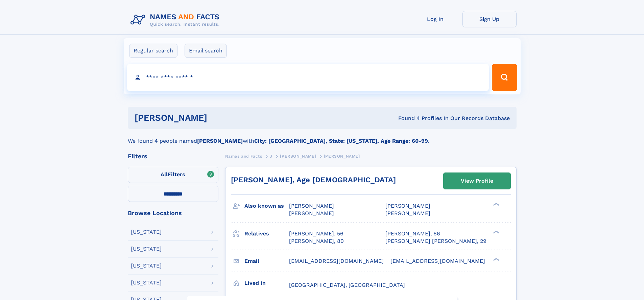 This screenshot has height=300, width=644. What do you see at coordinates (267, 283) in the screenshot?
I see `h3: Lived in` at bounding box center [267, 283].